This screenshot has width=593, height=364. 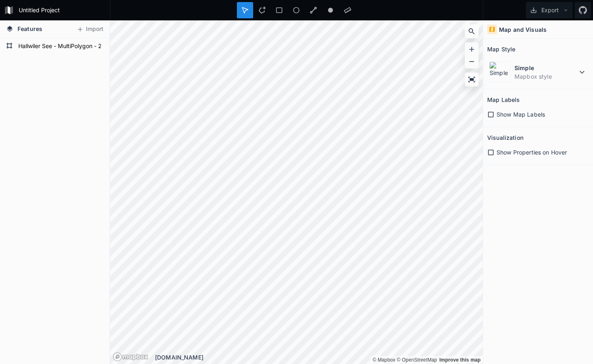 I want to click on button: Import, so click(x=90, y=29).